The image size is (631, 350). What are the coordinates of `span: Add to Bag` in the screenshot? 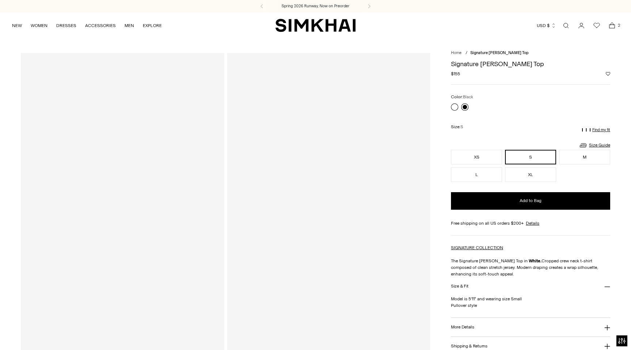 It's located at (531, 200).